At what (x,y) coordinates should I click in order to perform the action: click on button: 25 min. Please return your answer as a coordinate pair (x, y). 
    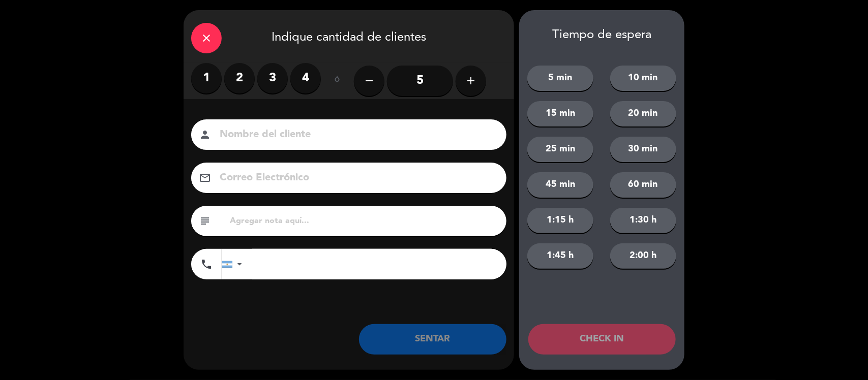
    Looking at the image, I should click on (560, 149).